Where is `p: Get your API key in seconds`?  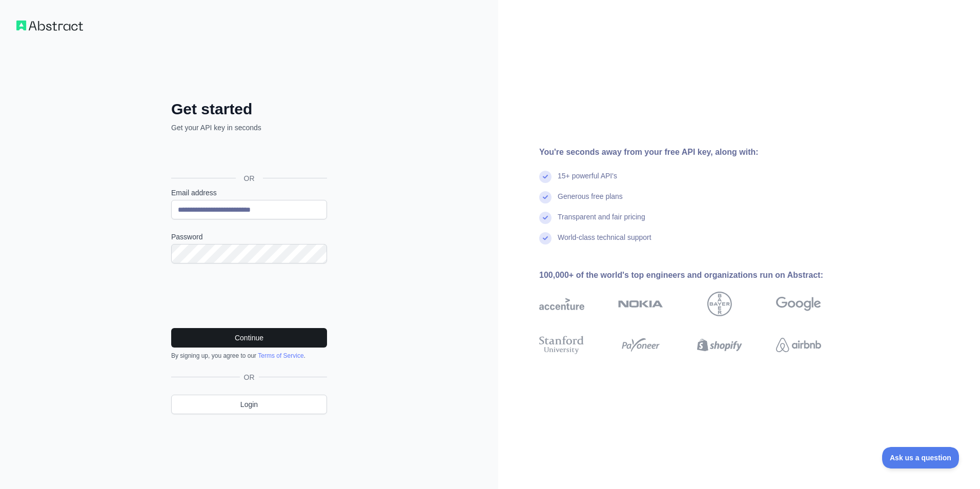
p: Get your API key in seconds is located at coordinates (249, 127).